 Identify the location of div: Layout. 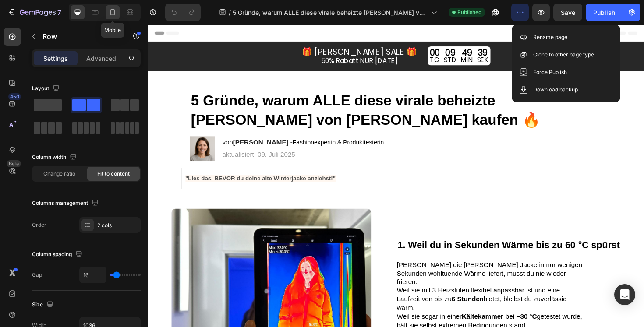
(46, 88).